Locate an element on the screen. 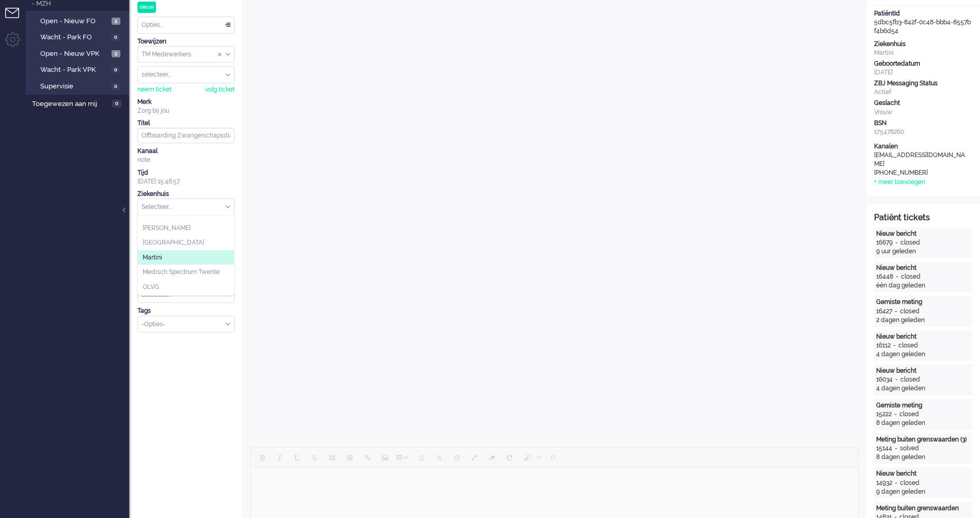  div: 16112 is located at coordinates (883, 346).